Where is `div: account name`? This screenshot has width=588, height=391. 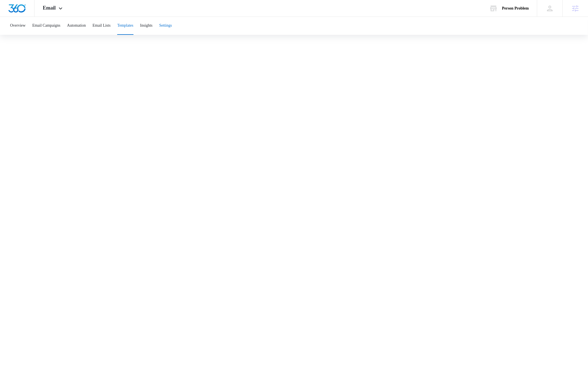
div: account name is located at coordinates (516, 8).